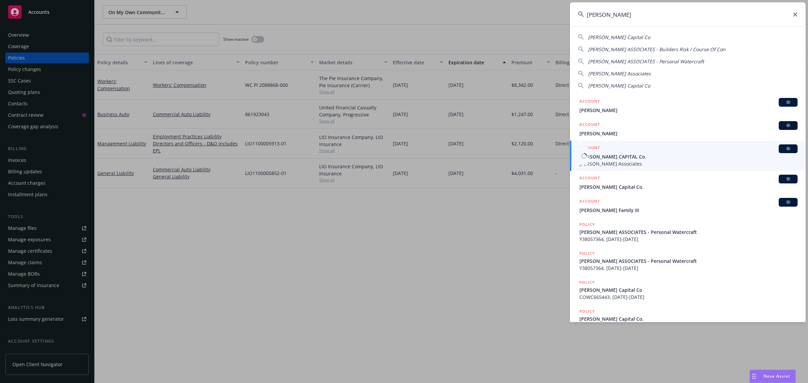 The image size is (808, 383). Describe the element at coordinates (754, 376) in the screenshot. I see `div: Drag to move` at that location.